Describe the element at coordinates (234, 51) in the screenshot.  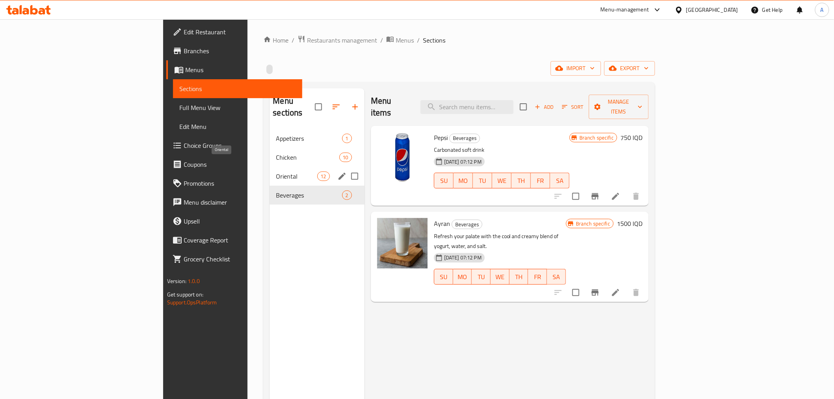
I see `a: Branches` at that location.